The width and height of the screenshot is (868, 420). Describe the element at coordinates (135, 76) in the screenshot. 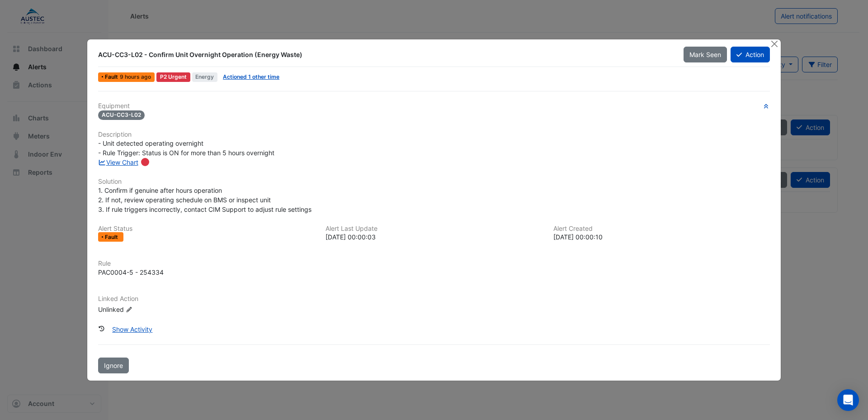

I see `span: Mon 08-Sep-2025 00:00 ACST` at that location.